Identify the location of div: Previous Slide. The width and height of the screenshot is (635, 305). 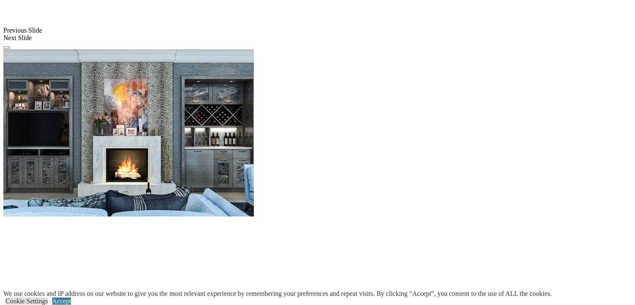
(318, 30).